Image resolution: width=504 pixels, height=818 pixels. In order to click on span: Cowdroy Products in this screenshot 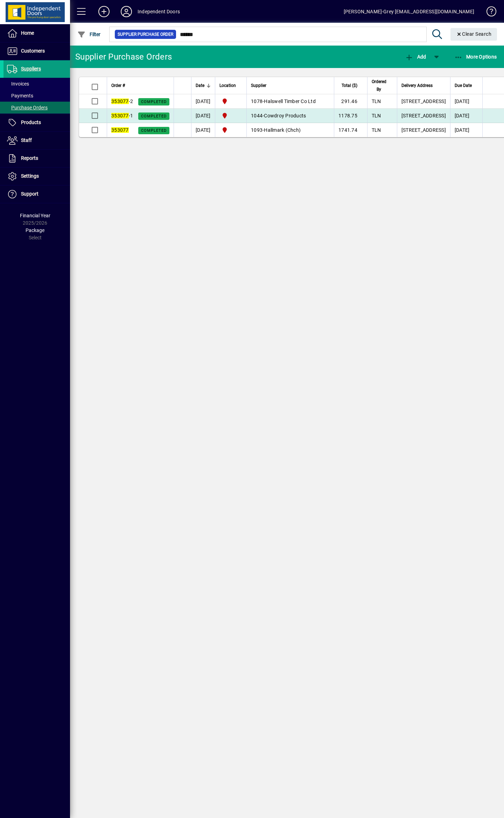, I will do `click(285, 115)`.